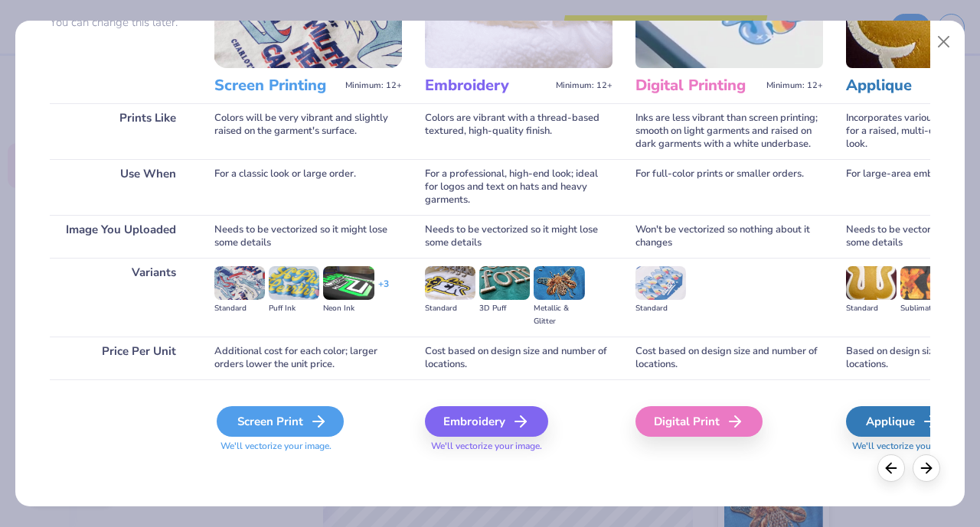  Describe the element at coordinates (308, 131) in the screenshot. I see `div: Colors will be very vibrant and slightly raised on the garment's surface.` at that location.